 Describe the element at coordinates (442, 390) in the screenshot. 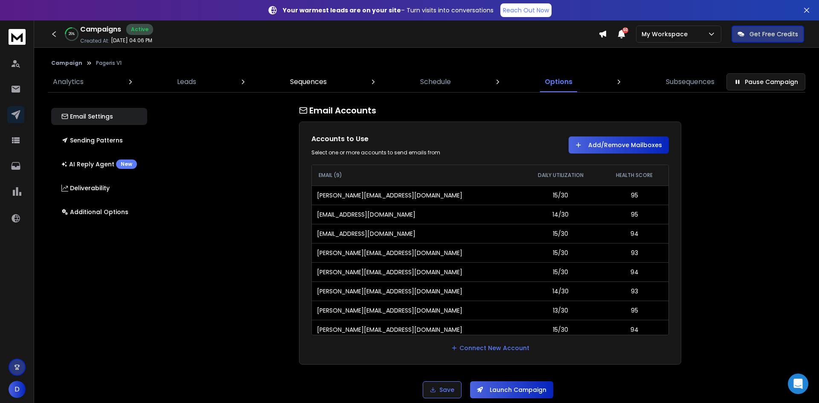

I see `button: Save` at that location.